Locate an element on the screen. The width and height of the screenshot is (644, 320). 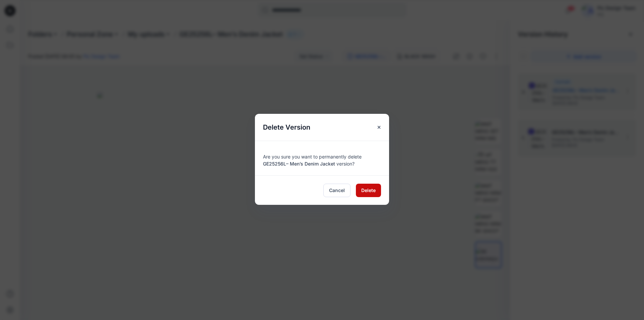
span: Delete is located at coordinates (368, 190).